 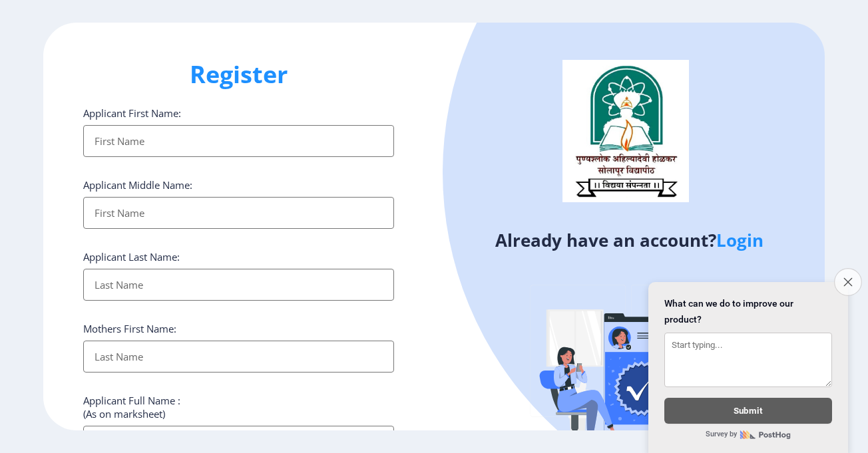 I want to click on img: logo, so click(x=626, y=131).